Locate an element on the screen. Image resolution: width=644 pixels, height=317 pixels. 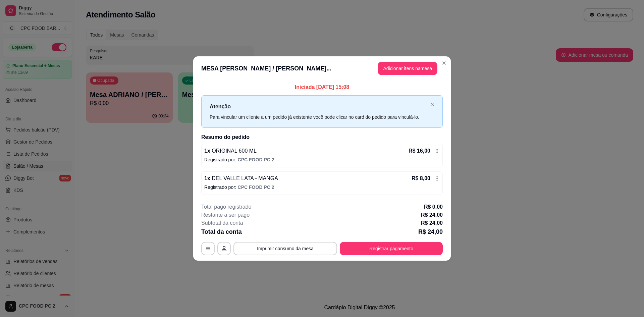
span: ORIGINAL 600 ML is located at coordinates (233, 150).